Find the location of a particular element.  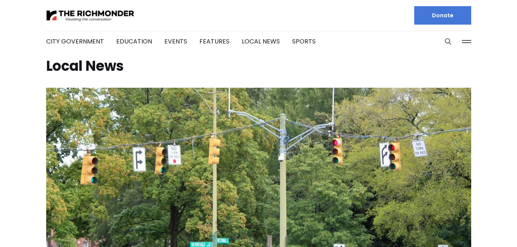

a: Sports is located at coordinates (304, 41).